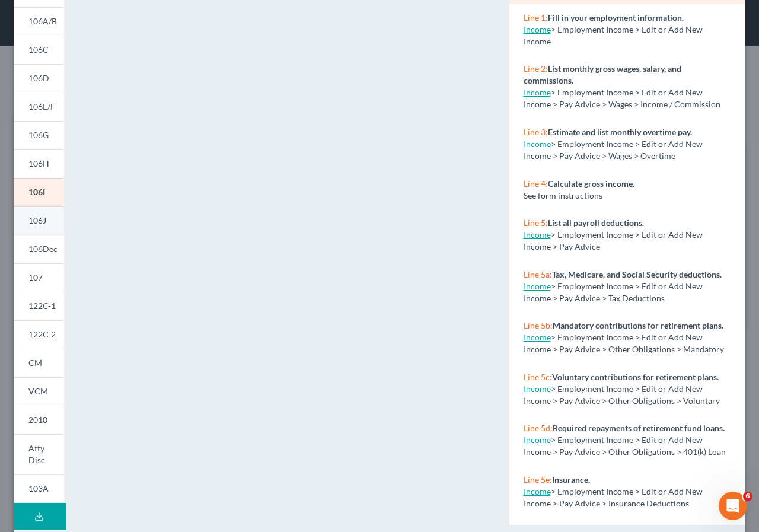  What do you see at coordinates (747, 496) in the screenshot?
I see `span: 6` at bounding box center [747, 496].